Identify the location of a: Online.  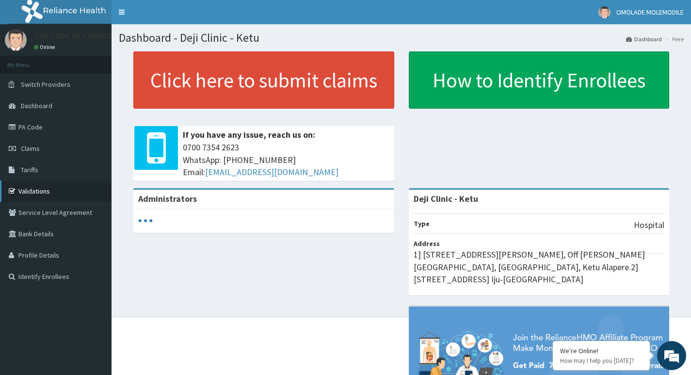
(46, 47).